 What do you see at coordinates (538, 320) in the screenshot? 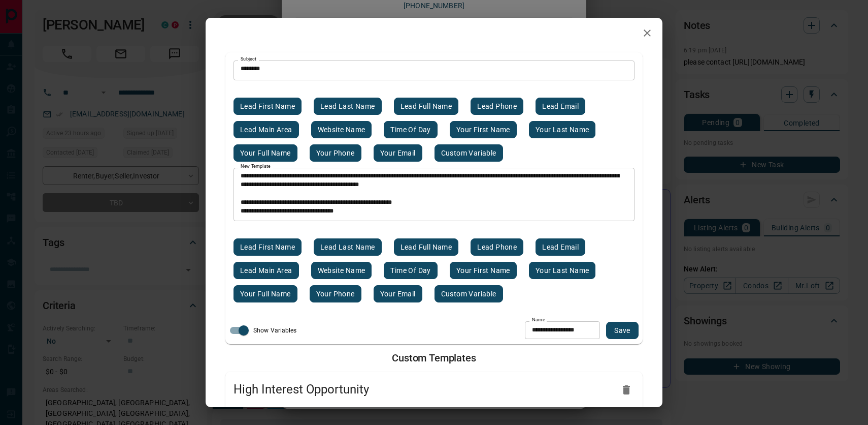
I see `label: Name` at bounding box center [538, 320].